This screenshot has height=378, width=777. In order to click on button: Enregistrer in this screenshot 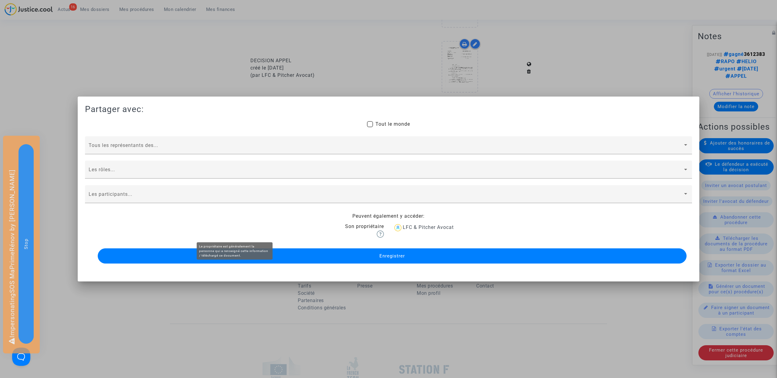, I will do `click(392, 256)`.